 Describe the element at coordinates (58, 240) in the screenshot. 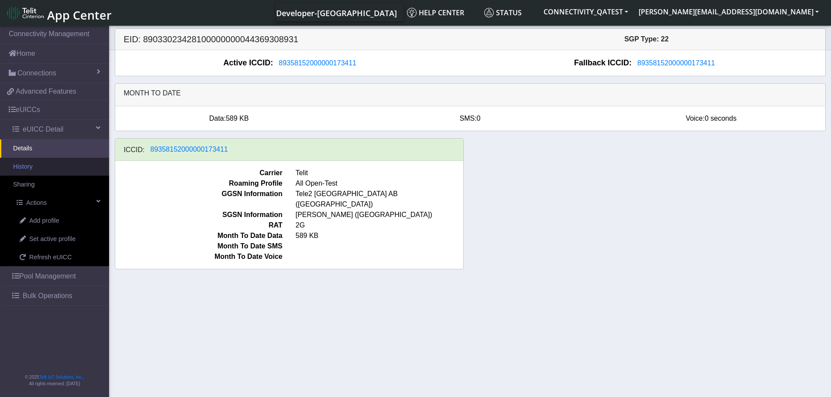

I see `a: Set active profile` at that location.